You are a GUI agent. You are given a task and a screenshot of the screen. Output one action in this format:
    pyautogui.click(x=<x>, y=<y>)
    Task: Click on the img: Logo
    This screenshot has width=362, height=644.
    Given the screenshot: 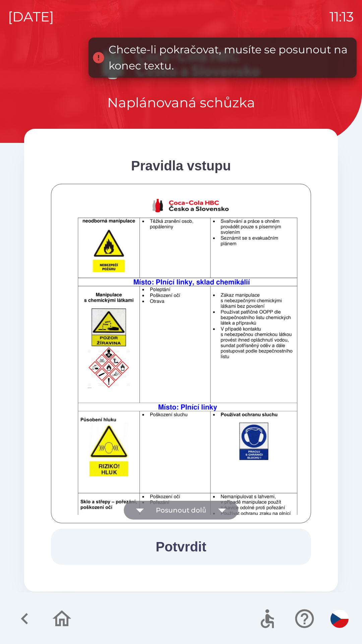 What is the action you would take?
    pyautogui.click(x=181, y=63)
    